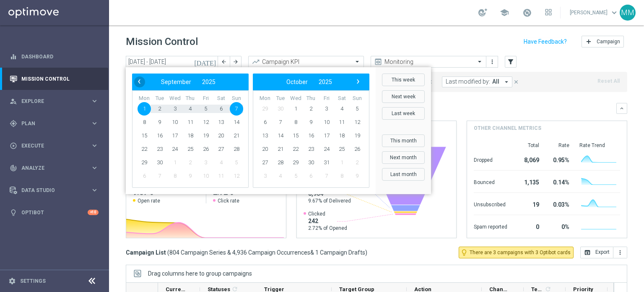 Image resolution: width=644 pixels, height=292 pixels. Describe the element at coordinates (175, 149) in the screenshot. I see `span: 24` at that location.